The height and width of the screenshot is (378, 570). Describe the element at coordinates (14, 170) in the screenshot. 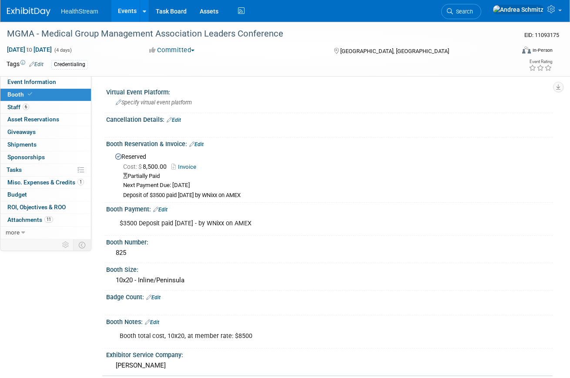

I see `span: Tasks` at that location.